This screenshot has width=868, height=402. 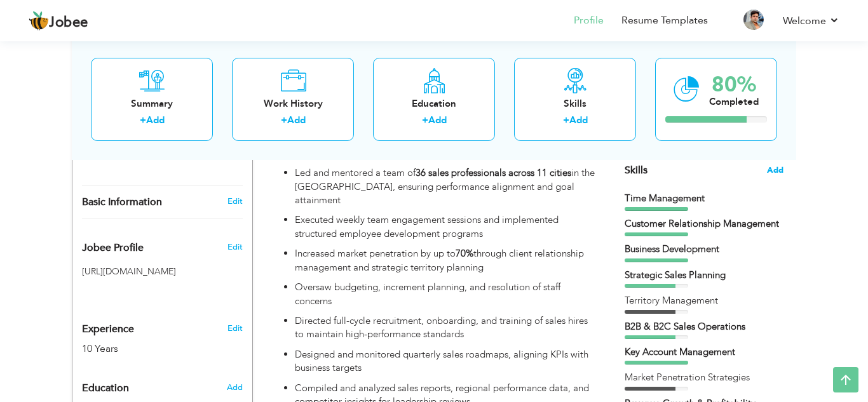 I want to click on div: Skills, so click(x=576, y=103).